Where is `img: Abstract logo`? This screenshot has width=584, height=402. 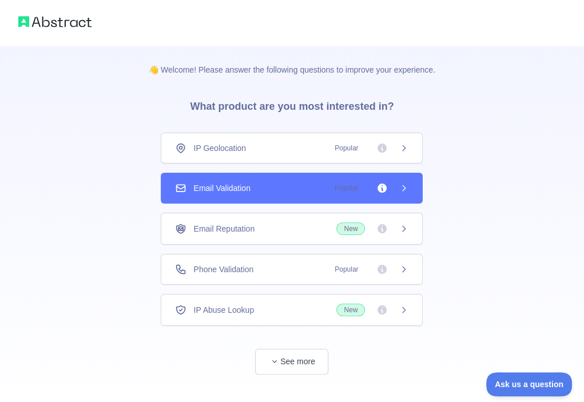 img: Abstract logo is located at coordinates (55, 22).